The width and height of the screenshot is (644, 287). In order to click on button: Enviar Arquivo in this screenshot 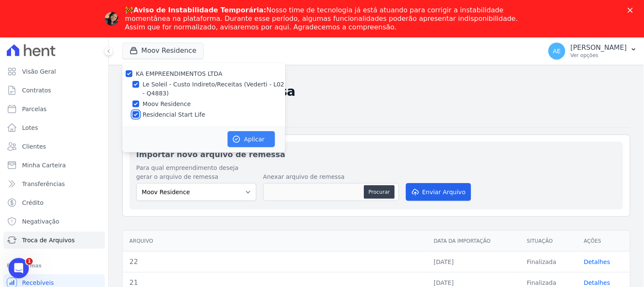, I will do `click(439, 192)`.